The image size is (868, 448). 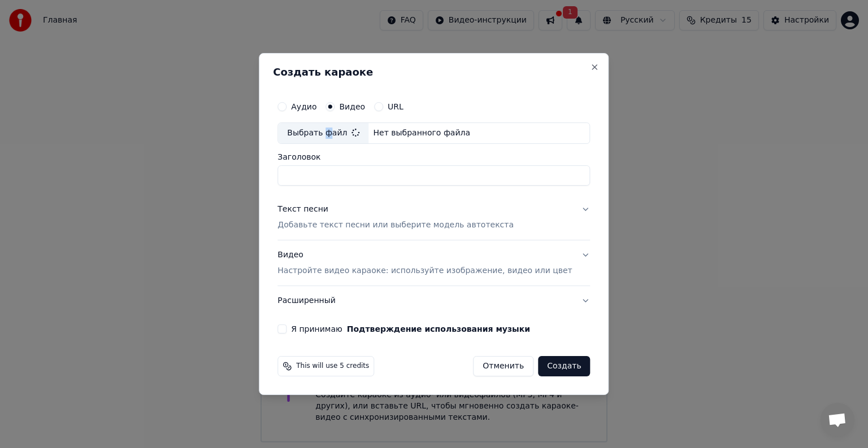 I want to click on button: Расширенный, so click(x=433, y=301).